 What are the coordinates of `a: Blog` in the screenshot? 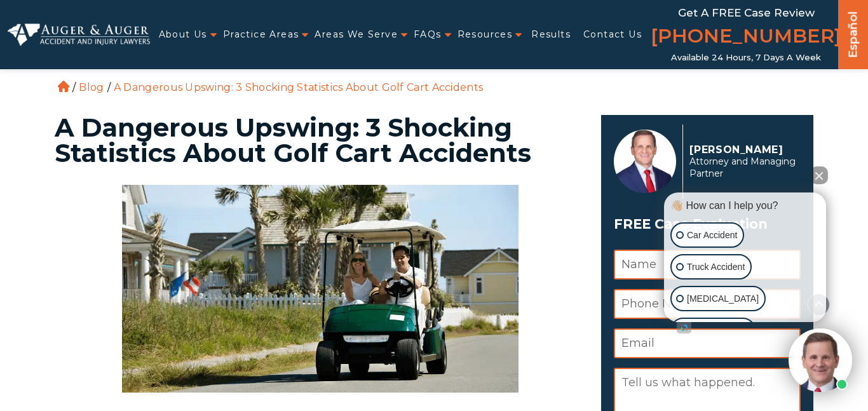 It's located at (91, 87).